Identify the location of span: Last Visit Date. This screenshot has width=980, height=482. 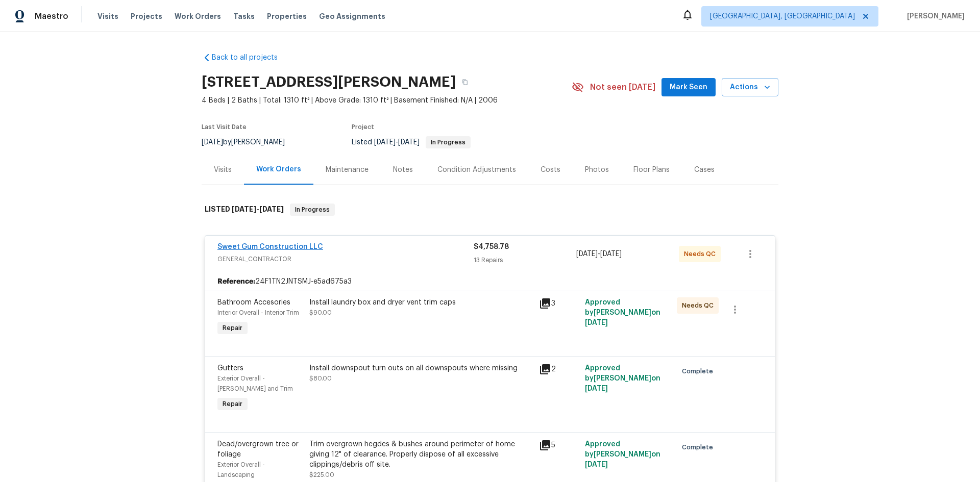
(224, 127).